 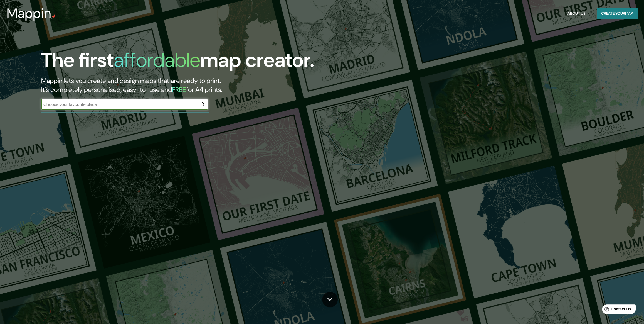 I want to click on button: About Us, so click(x=577, y=13).